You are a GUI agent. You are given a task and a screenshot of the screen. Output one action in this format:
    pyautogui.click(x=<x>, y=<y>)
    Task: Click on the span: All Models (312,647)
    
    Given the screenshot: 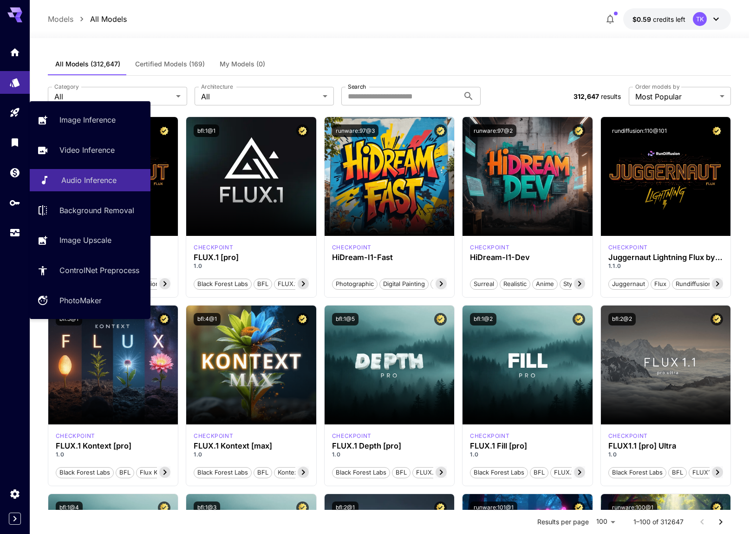 What is the action you would take?
    pyautogui.click(x=88, y=64)
    